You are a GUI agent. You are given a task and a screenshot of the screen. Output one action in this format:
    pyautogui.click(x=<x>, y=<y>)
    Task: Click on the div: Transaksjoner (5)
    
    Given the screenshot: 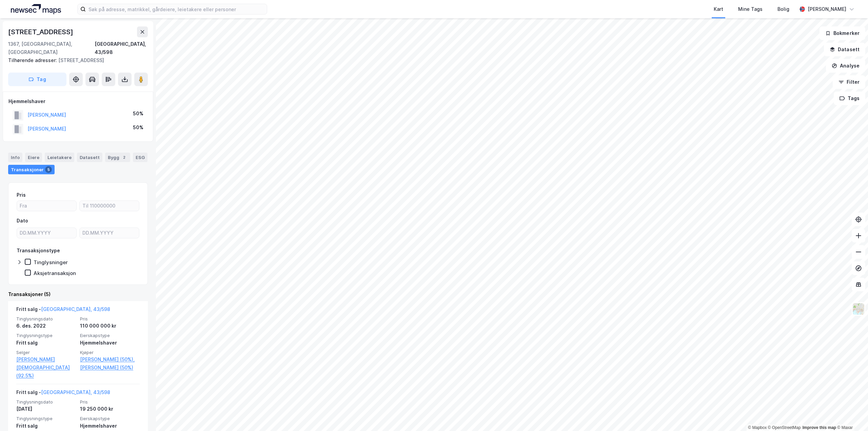 What is the action you would take?
    pyautogui.click(x=78, y=294)
    